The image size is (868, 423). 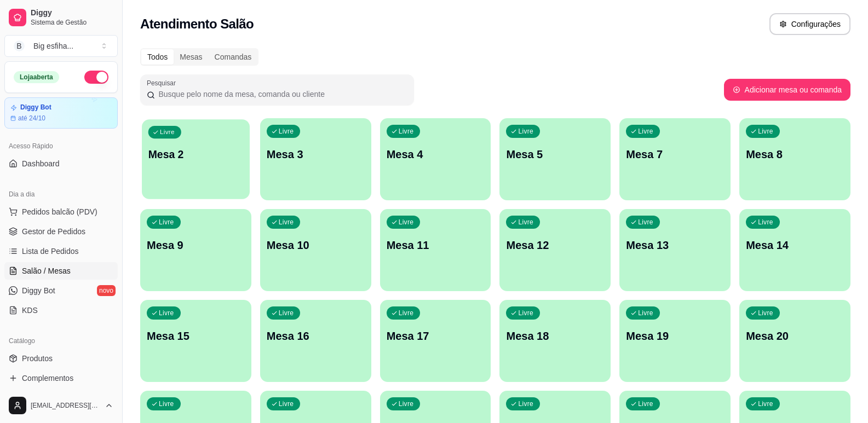 What do you see at coordinates (436, 341) in the screenshot?
I see `button: LivreMesa 17` at bounding box center [436, 341].